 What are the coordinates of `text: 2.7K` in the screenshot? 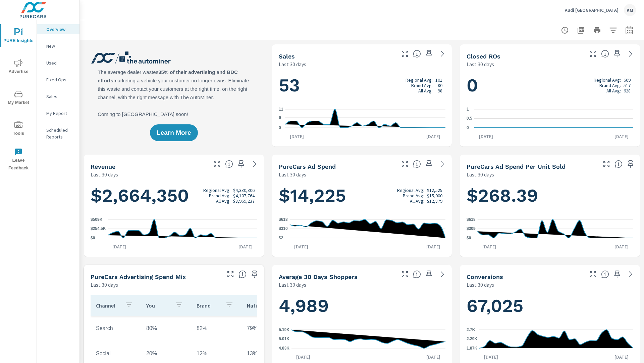 It's located at (471, 329).